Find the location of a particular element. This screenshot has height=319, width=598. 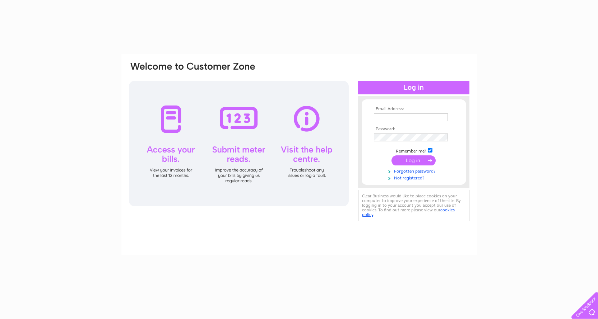

a: Forgotten password? is located at coordinates (414, 170).